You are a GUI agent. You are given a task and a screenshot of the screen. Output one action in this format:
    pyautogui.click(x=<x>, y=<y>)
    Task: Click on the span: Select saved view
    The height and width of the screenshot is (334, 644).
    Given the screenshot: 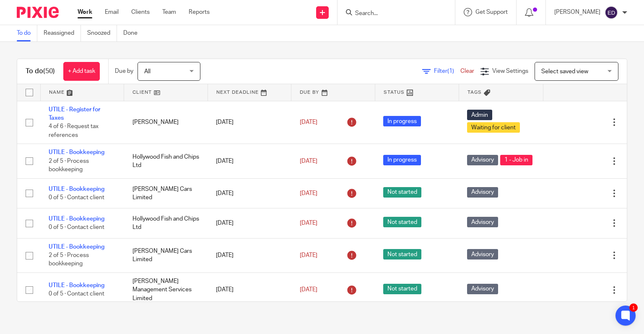 What is the action you would take?
    pyautogui.click(x=565, y=72)
    